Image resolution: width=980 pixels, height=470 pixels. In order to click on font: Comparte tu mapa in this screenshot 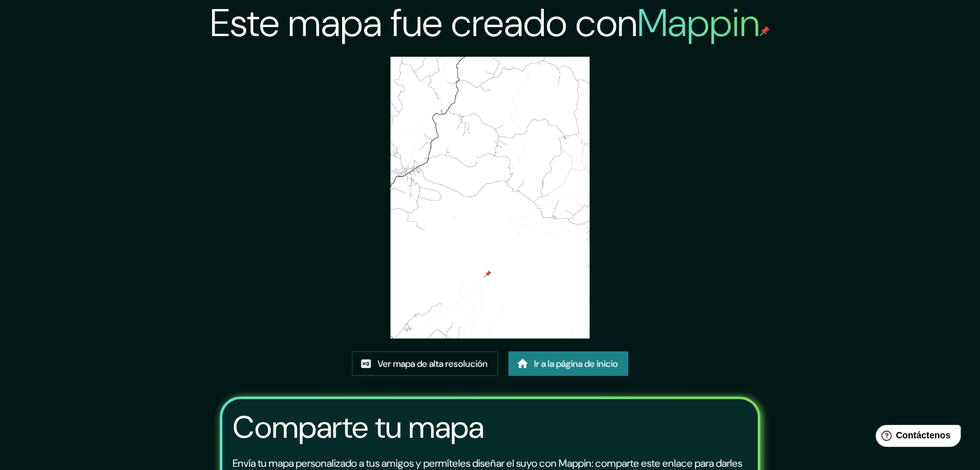, I will do `click(358, 427)`.